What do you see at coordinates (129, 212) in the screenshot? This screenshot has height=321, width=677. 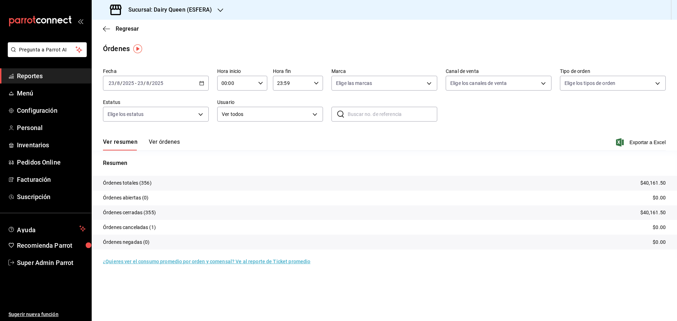 I see `p: Órdenes cerradas (355)` at bounding box center [129, 212].